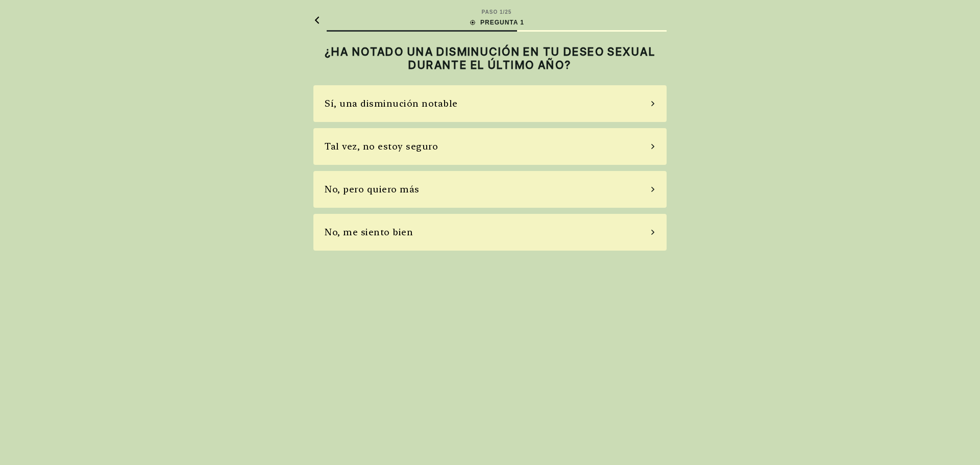  Describe the element at coordinates (369, 232) in the screenshot. I see `font: No, me siento bien` at that location.